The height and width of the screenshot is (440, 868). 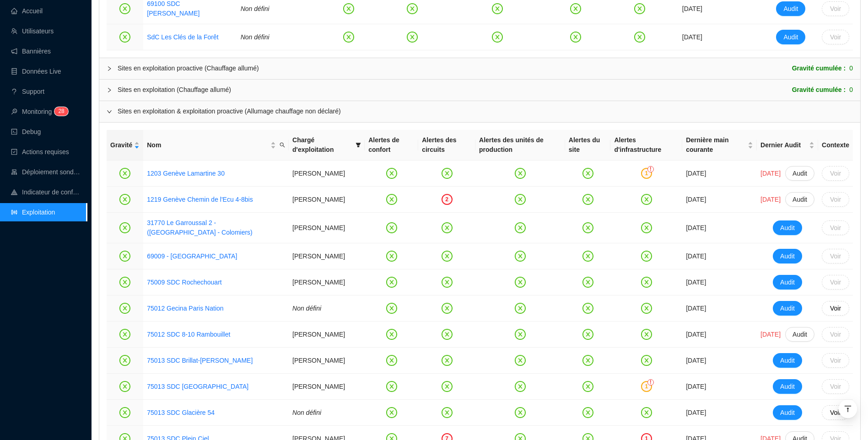 I want to click on span: filter, so click(x=358, y=145).